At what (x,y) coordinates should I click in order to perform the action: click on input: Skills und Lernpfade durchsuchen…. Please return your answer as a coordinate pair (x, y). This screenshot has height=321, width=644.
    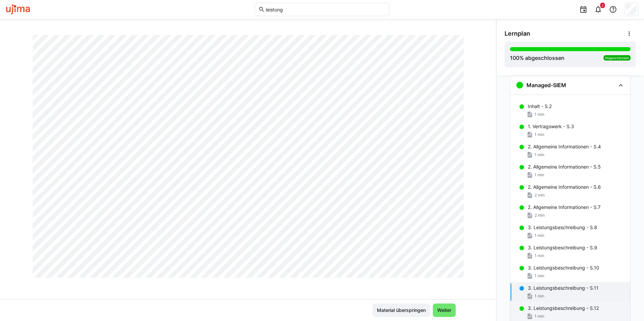
    Looking at the image, I should click on (325, 10).